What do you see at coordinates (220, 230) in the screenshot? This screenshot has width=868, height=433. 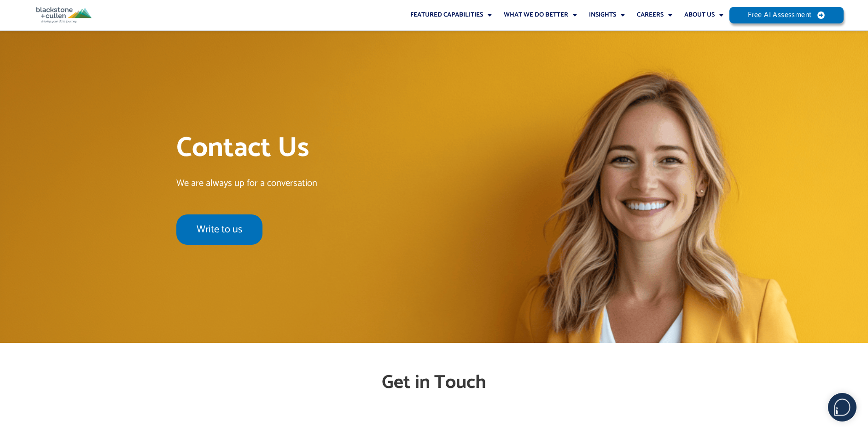 I see `a: Write to us` at bounding box center [220, 230].